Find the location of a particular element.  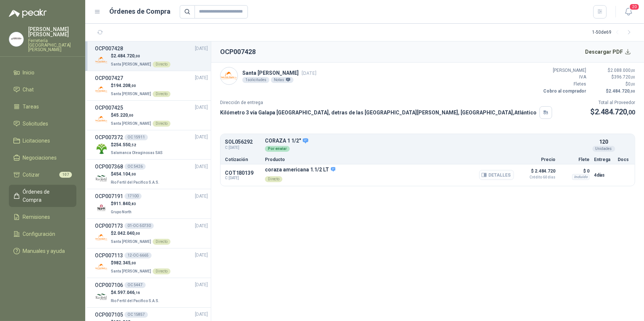

div: Incluido is located at coordinates (580, 177).